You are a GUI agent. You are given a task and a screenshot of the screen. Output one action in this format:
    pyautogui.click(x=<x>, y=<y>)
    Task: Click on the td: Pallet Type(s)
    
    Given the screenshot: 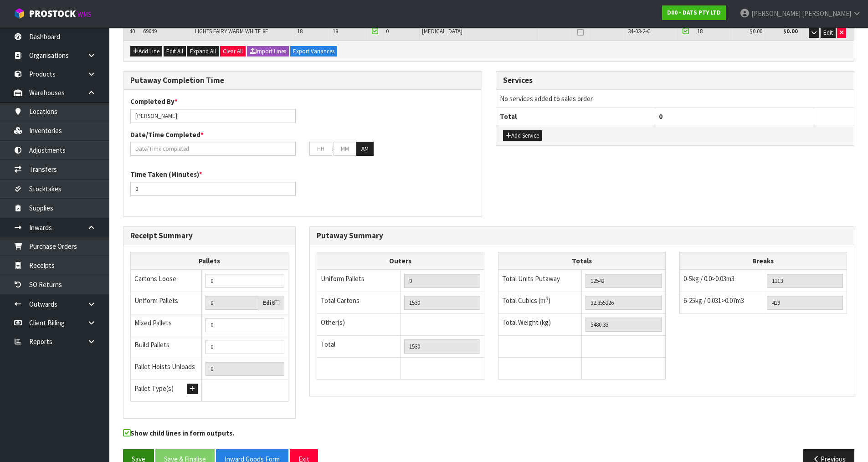 What is the action you would take?
    pyautogui.click(x=166, y=391)
    